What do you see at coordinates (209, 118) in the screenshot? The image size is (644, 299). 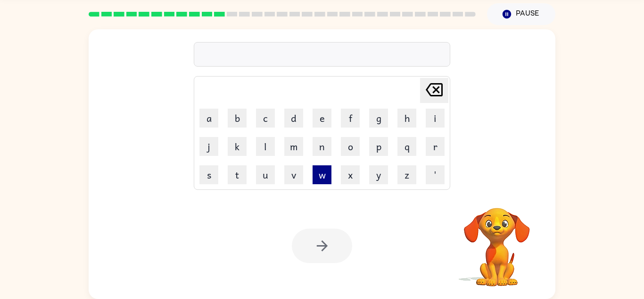 I see `button: a` at bounding box center [209, 118].